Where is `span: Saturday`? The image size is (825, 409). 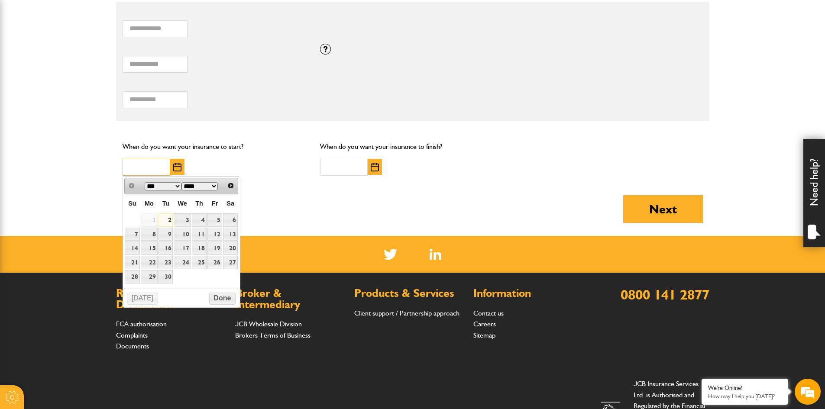 span: Saturday is located at coordinates (230, 204).